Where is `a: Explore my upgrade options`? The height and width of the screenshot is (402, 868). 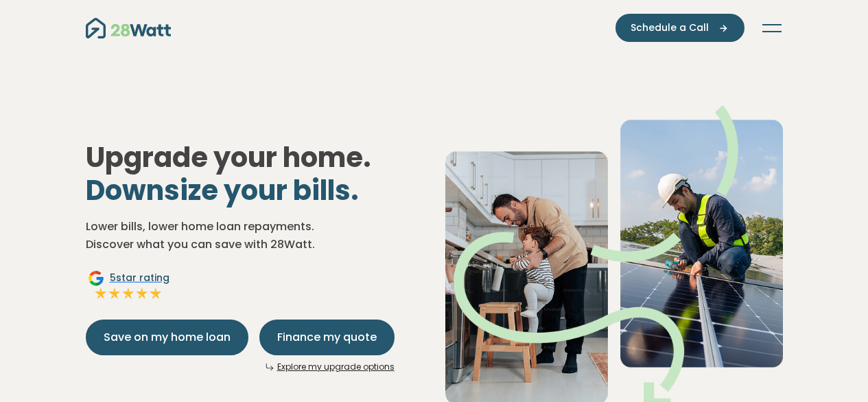
a: Explore my upgrade options is located at coordinates (335, 366).